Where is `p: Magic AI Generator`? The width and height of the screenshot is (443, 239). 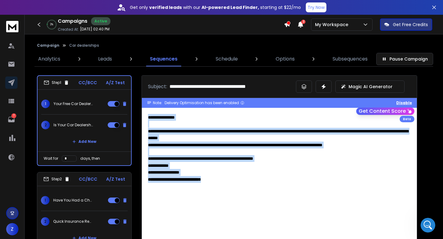 p: Magic AI Generator is located at coordinates (370, 87).